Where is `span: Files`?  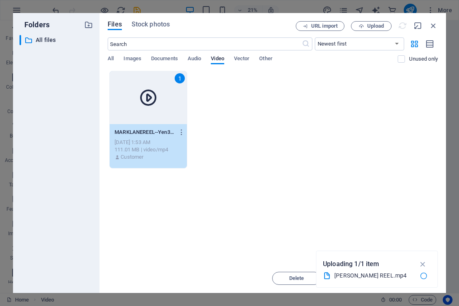
span: Files is located at coordinates (115, 24).